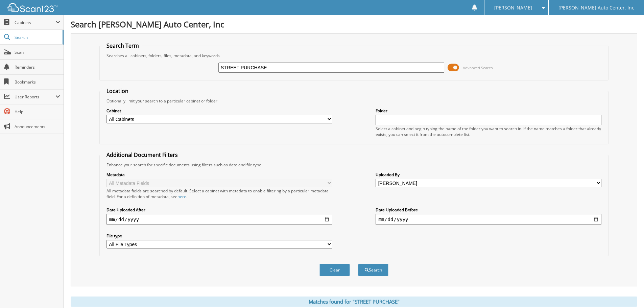 The height and width of the screenshot is (308, 644). I want to click on span: Advanced Search, so click(478, 68).